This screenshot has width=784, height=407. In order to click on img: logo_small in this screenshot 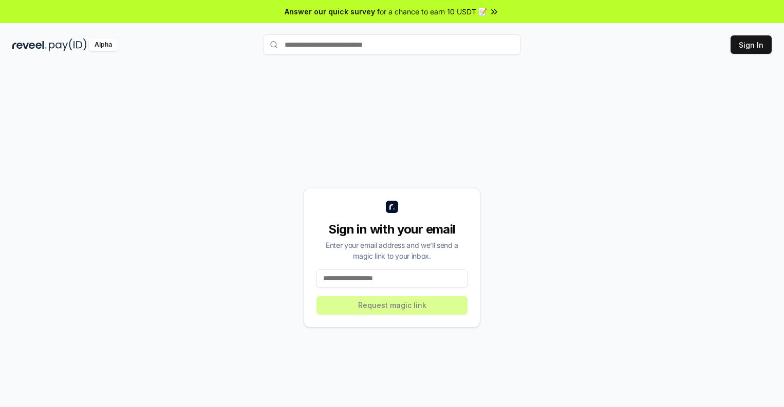, I will do `click(392, 207)`.